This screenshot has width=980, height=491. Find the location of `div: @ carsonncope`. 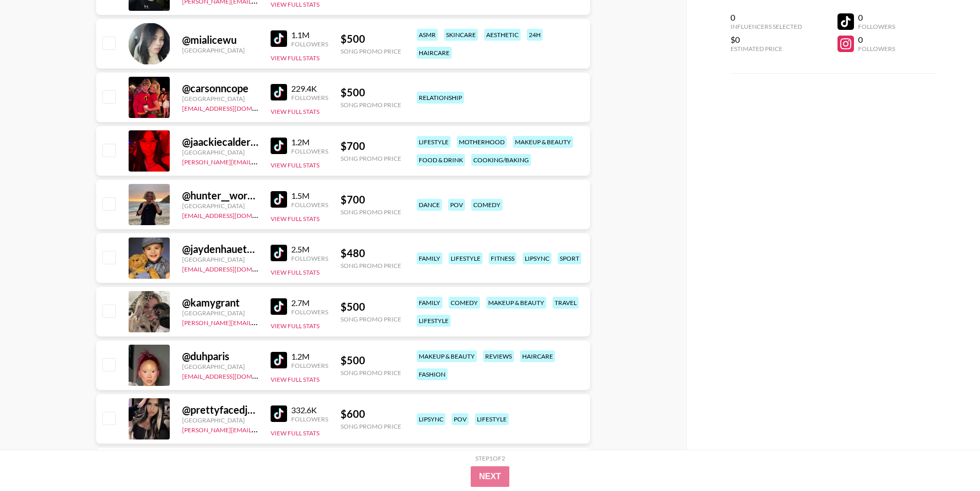

div: @ carsonncope is located at coordinates (220, 88).